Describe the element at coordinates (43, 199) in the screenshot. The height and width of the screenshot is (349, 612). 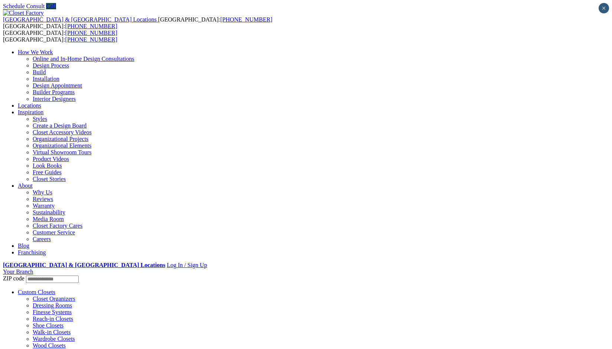
I see `a: Reviews` at that location.